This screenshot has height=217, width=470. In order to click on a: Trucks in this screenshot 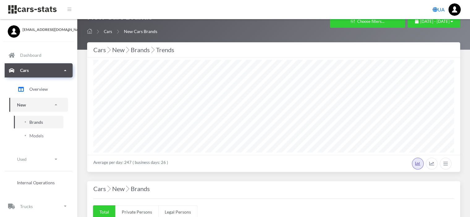, I will do `click(39, 206)`.